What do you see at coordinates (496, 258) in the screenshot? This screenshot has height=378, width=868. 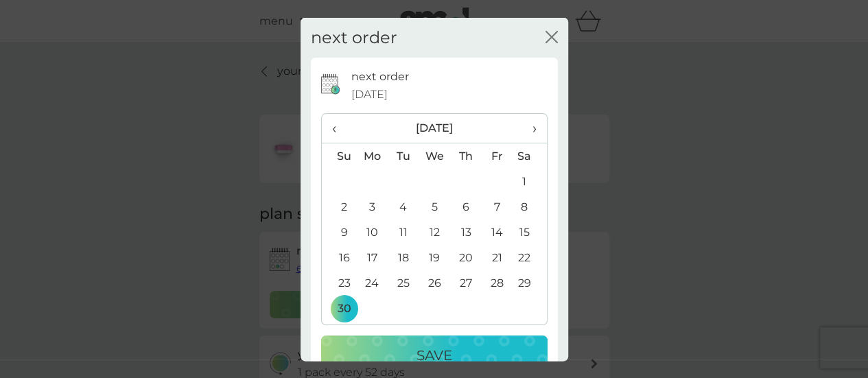 I see `td: 21` at bounding box center [496, 258].